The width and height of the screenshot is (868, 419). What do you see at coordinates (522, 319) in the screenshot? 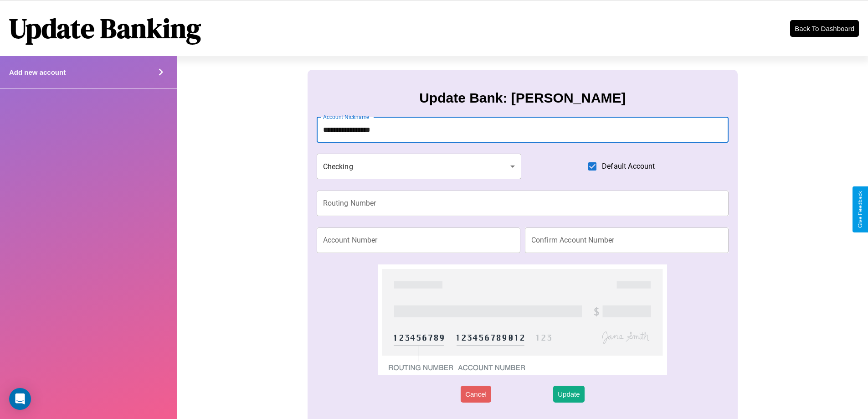
I see `img: check` at bounding box center [522, 319].